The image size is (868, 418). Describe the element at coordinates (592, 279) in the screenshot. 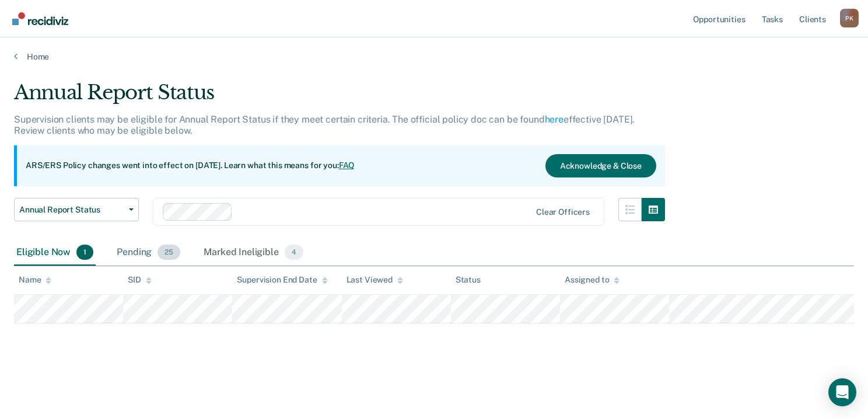

I see `div: Assigned to` at that location.